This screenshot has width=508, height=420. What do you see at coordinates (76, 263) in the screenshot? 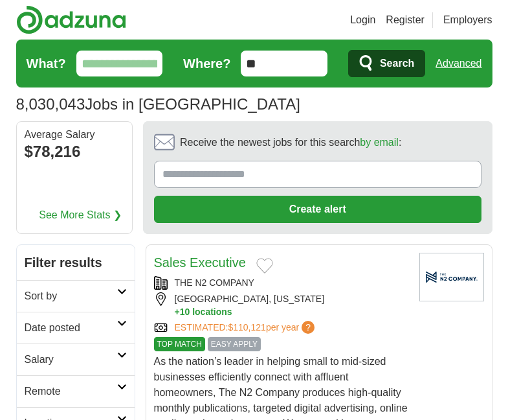
I see `h2: Filter results` at bounding box center [76, 263].